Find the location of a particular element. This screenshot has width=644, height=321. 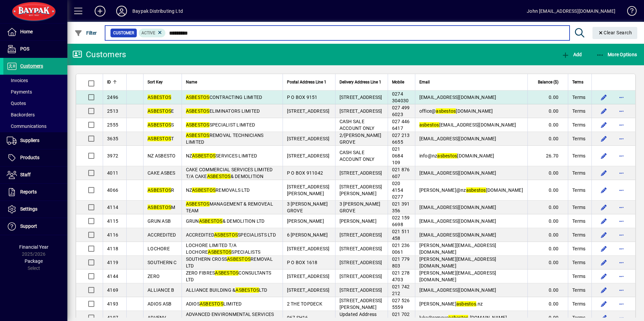

span: Settings is located at coordinates (29, 209).